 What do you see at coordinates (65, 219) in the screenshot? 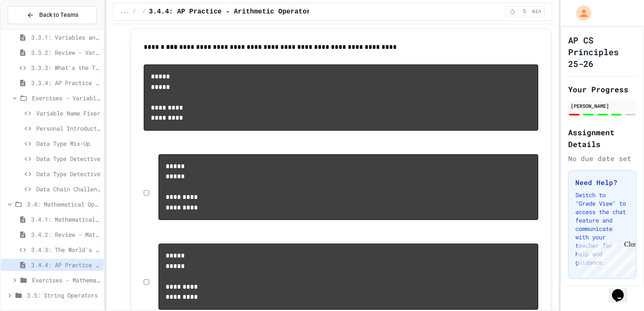
I see `span: 3.4.1: Mathematical Operators` at bounding box center [65, 219].